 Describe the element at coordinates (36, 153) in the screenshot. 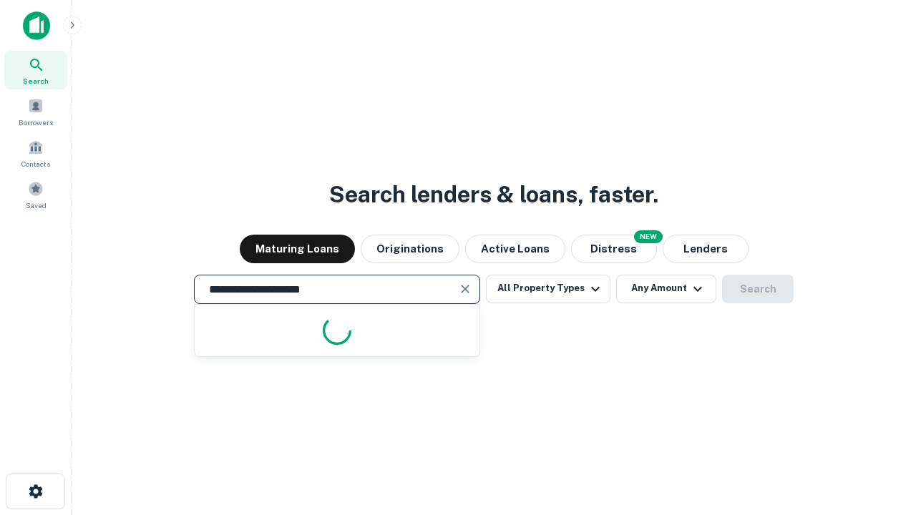

I see `a: Contacts` at that location.